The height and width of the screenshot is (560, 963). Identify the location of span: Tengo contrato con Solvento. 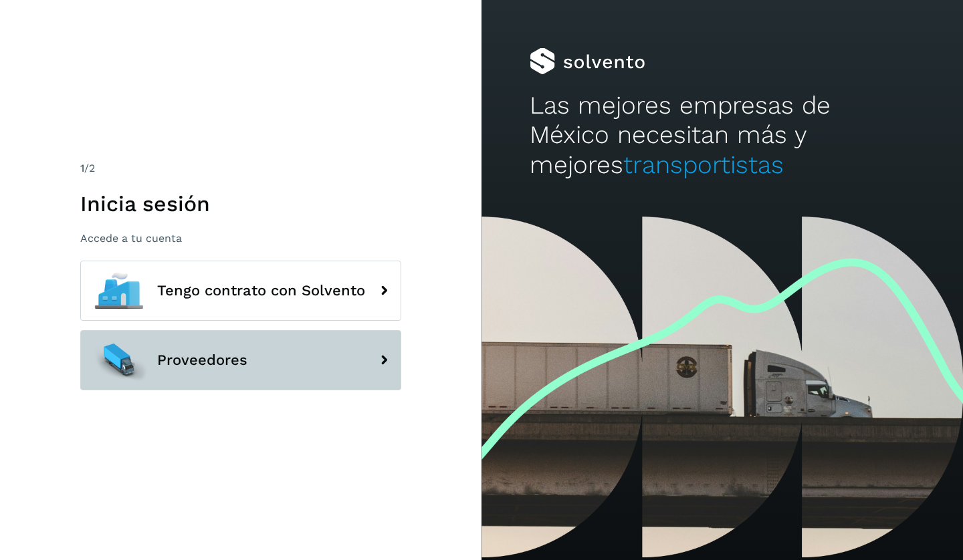
(261, 291).